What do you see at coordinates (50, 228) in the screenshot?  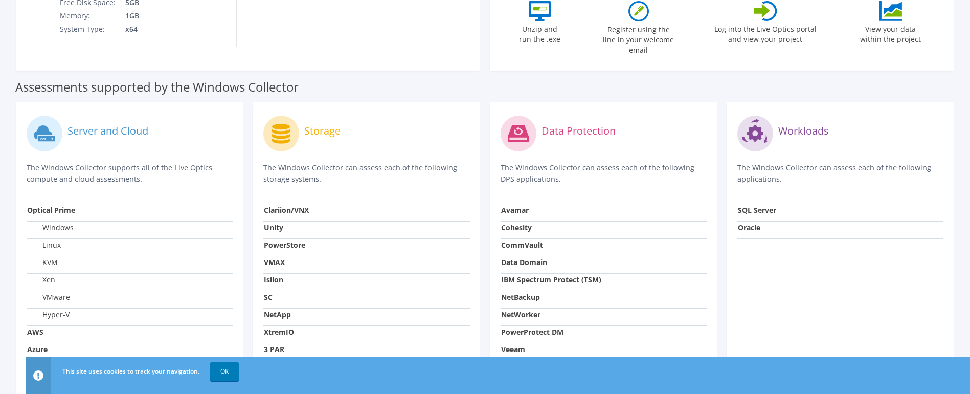 I see `label: Windows` at bounding box center [50, 228].